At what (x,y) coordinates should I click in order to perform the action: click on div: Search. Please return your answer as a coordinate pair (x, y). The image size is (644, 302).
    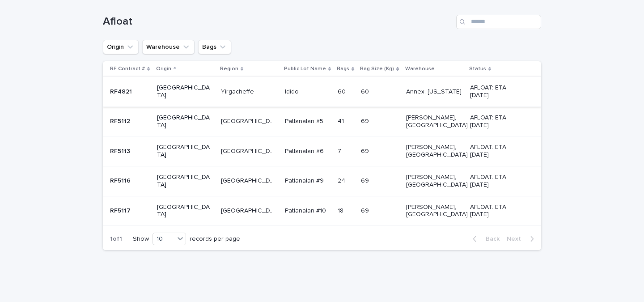
    Looking at the image, I should click on (499, 22).